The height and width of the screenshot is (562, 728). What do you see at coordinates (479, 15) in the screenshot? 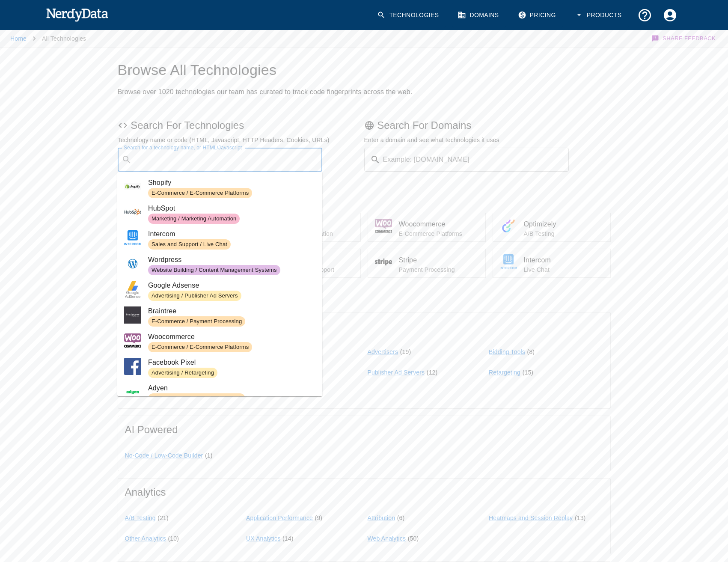
I see `a: Domains` at bounding box center [479, 15].